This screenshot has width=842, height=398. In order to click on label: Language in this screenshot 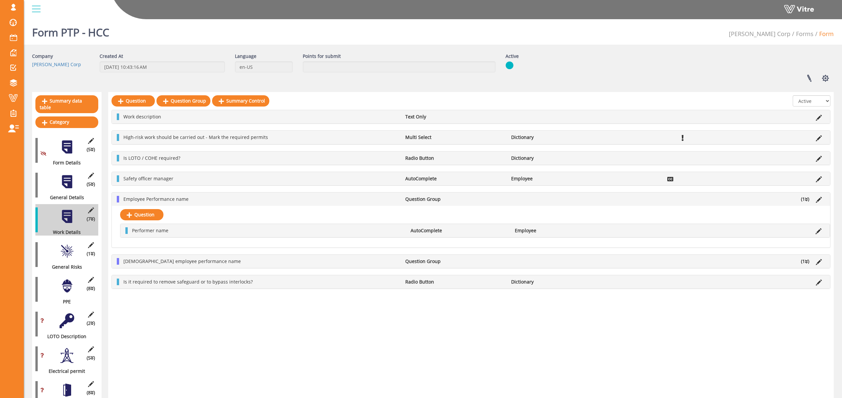, I will do `click(245, 56)`.